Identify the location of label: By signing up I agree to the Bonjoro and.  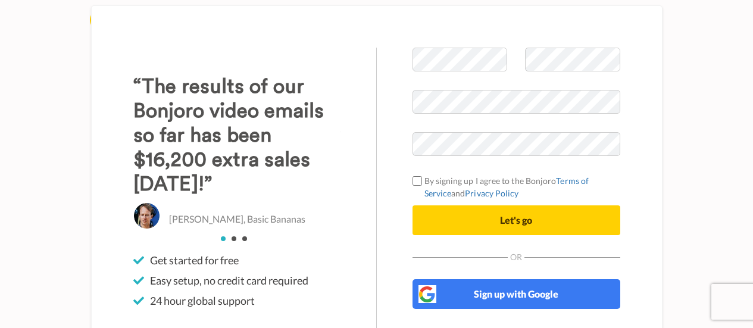
(516, 187).